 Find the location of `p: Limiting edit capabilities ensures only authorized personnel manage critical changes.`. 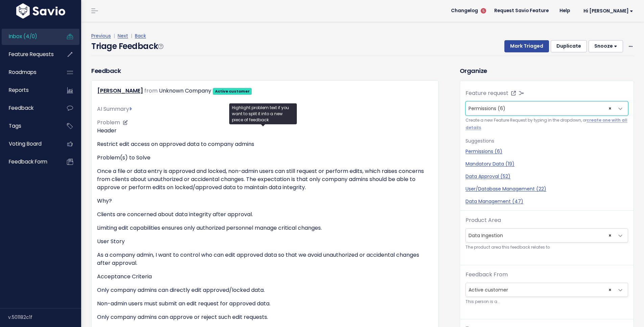

p: Limiting edit capabilities ensures only authorized personnel manage critical changes. is located at coordinates (265, 228).